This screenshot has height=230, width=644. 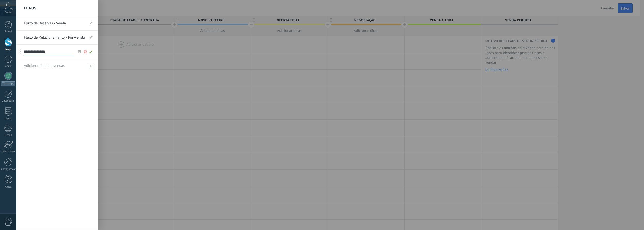 I want to click on div: E-mail, so click(x=8, y=135).